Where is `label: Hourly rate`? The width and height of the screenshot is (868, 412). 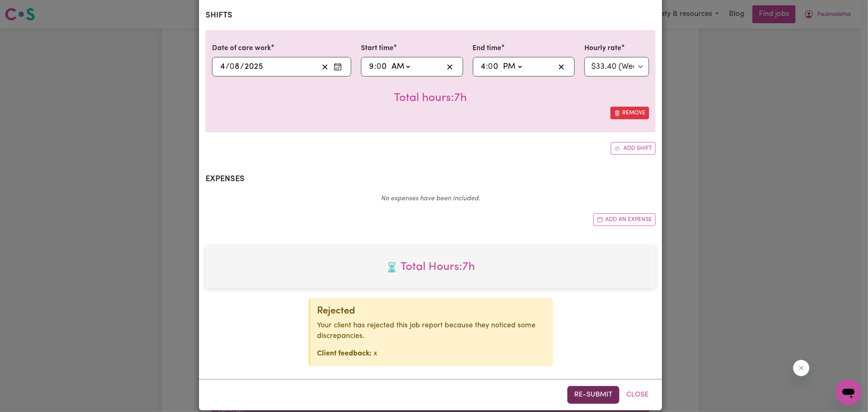 label: Hourly rate is located at coordinates (602, 48).